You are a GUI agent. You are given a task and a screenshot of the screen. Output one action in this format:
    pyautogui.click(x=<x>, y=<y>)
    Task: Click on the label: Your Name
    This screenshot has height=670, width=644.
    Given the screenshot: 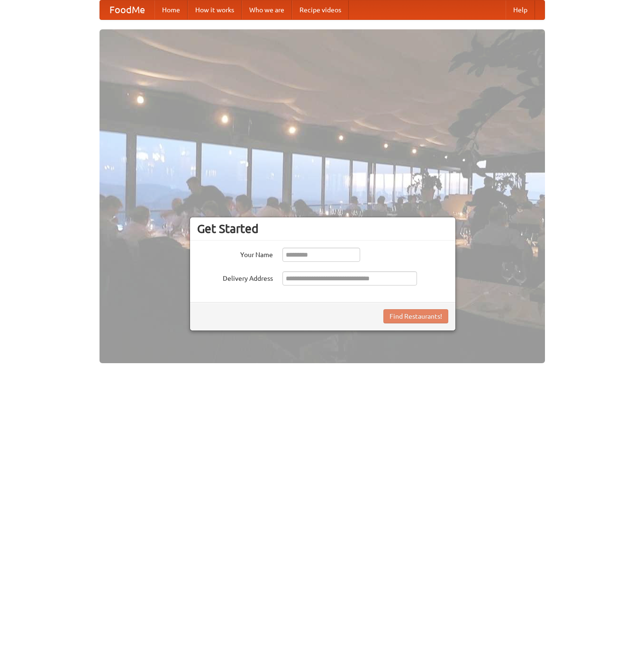 What is the action you would take?
    pyautogui.click(x=235, y=253)
    